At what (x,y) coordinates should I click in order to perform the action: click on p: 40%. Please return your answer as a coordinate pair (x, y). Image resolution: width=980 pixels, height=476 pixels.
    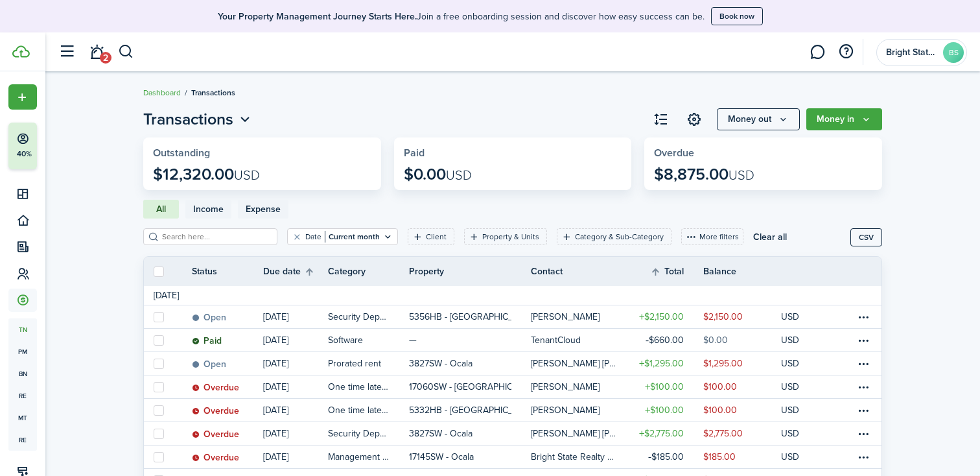
    Looking at the image, I should click on (24, 154).